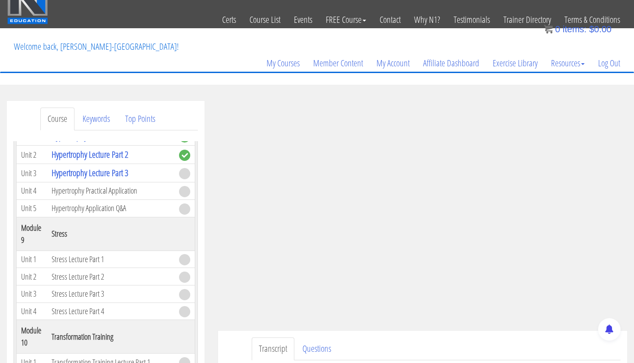  Describe the element at coordinates (111, 337) in the screenshot. I see `th: Transformation Training` at that location.